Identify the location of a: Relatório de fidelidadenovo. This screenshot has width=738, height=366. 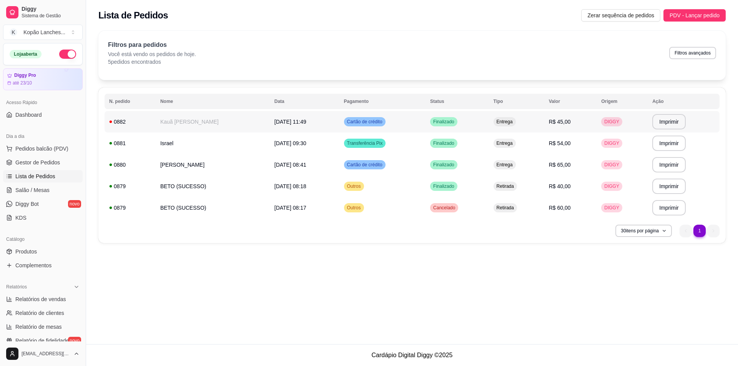
(43, 341).